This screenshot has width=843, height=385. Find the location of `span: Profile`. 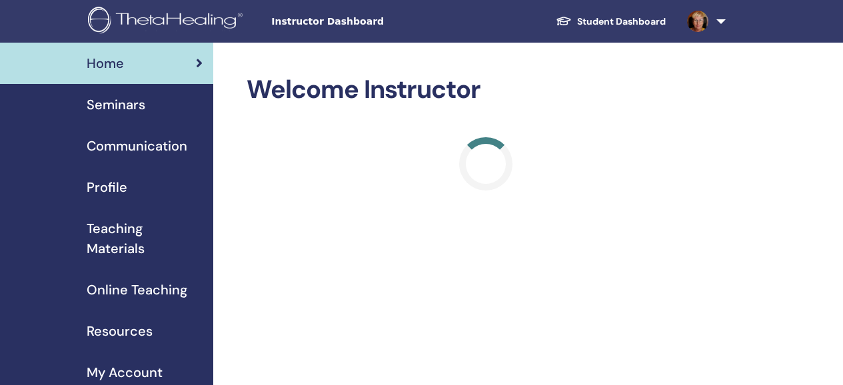

span: Profile is located at coordinates (107, 187).